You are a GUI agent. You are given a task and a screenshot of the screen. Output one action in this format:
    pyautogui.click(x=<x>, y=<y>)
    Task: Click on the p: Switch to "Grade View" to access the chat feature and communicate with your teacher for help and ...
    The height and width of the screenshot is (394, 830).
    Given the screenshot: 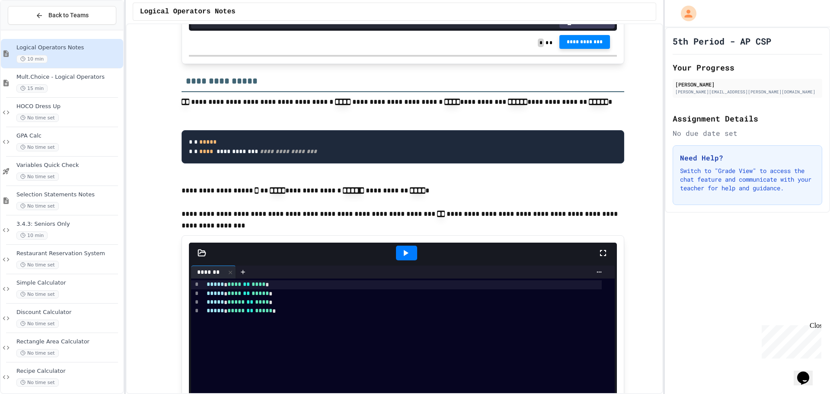 What is the action you would take?
    pyautogui.click(x=748, y=179)
    